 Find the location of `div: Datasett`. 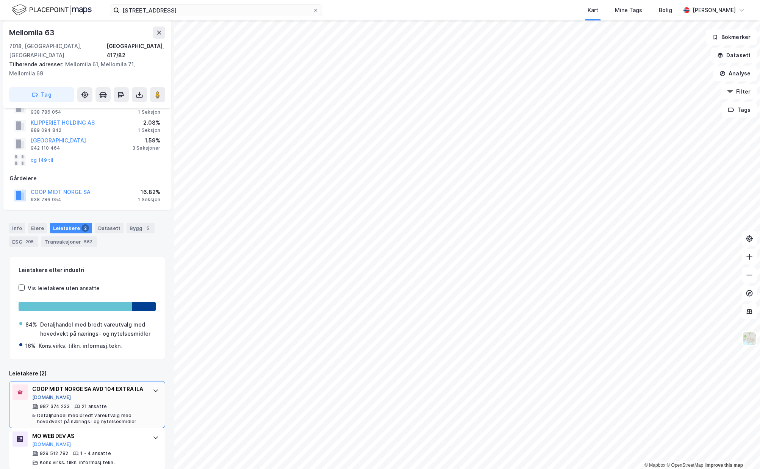

div: Datasett is located at coordinates (109, 228).